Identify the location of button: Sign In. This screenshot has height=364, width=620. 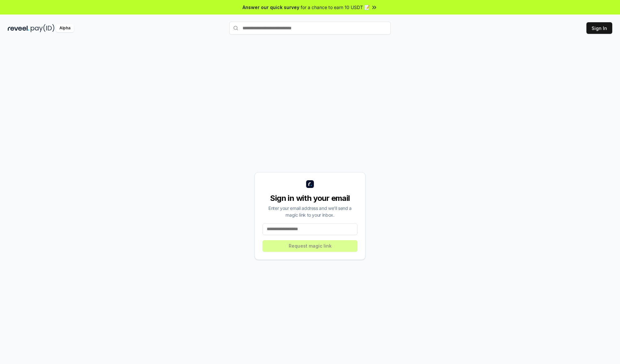
(599, 28).